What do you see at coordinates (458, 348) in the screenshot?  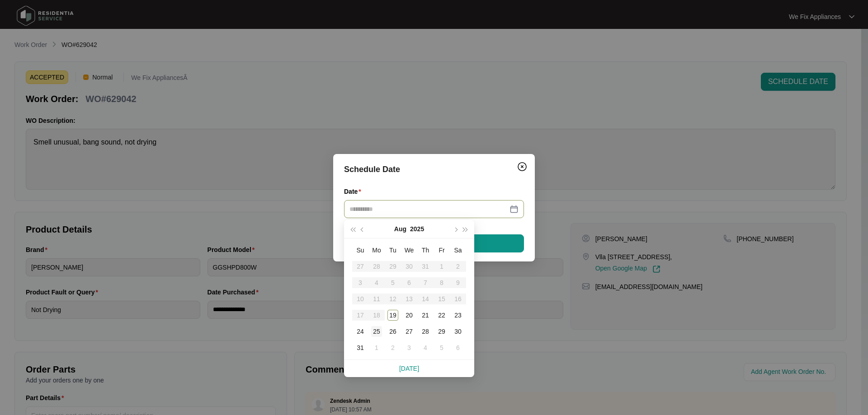 I see `td: 2025-09-06` at bounding box center [458, 348].